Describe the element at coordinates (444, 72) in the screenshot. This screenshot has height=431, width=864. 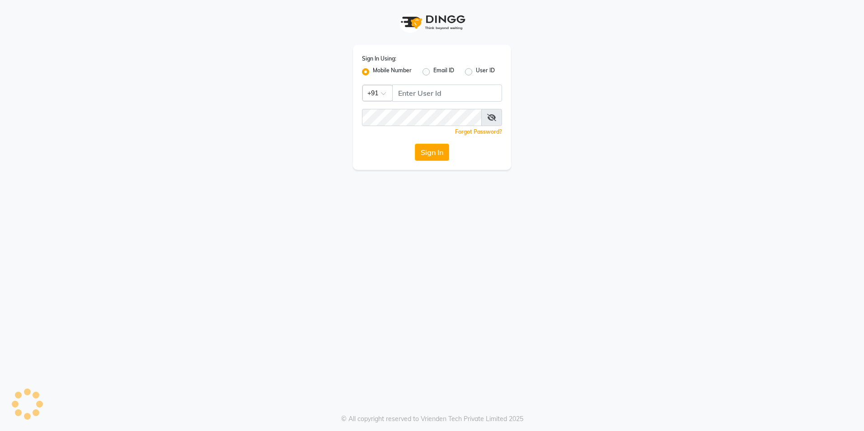
I see `label: Email ID` at that location.